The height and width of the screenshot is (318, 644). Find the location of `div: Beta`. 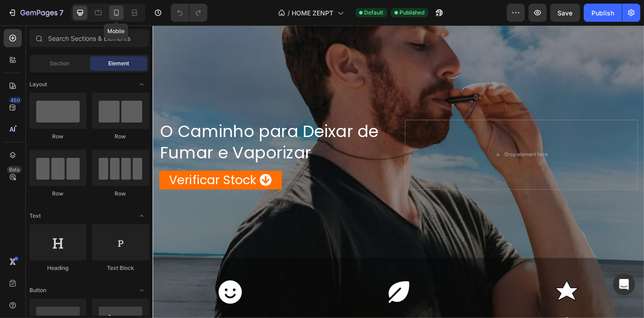

div: Beta is located at coordinates (14, 169).